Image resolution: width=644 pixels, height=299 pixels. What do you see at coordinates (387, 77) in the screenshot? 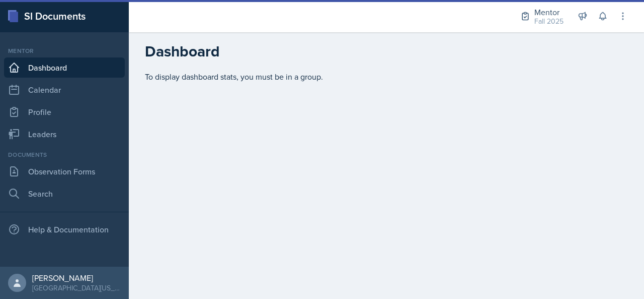
I see `div: To display dashboard stats, you must be in a group.` at bounding box center [387, 77].